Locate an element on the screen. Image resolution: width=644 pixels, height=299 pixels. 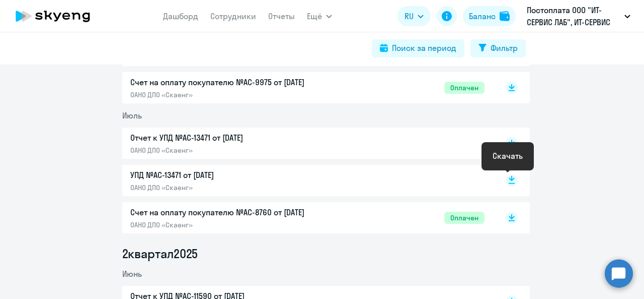
div: Фильтр is located at coordinates (504, 48).